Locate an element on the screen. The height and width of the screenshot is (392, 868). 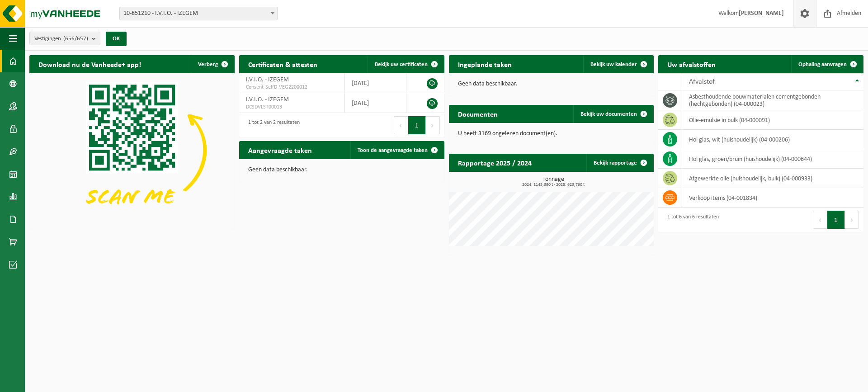
span: Bekijk uw certificaten is located at coordinates (401, 64).